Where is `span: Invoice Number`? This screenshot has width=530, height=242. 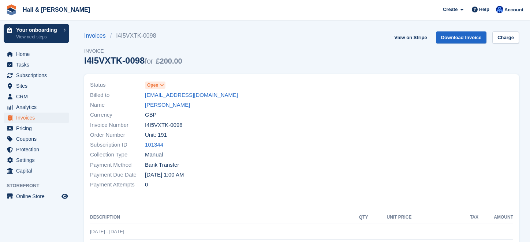 span: Invoice Number is located at coordinates (118, 125).